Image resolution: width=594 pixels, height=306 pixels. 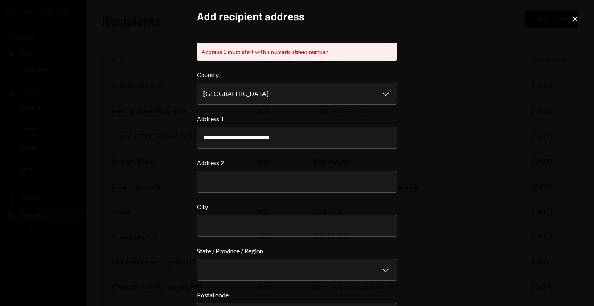 What do you see at coordinates (297, 295) in the screenshot?
I see `label: Postal code` at bounding box center [297, 295].